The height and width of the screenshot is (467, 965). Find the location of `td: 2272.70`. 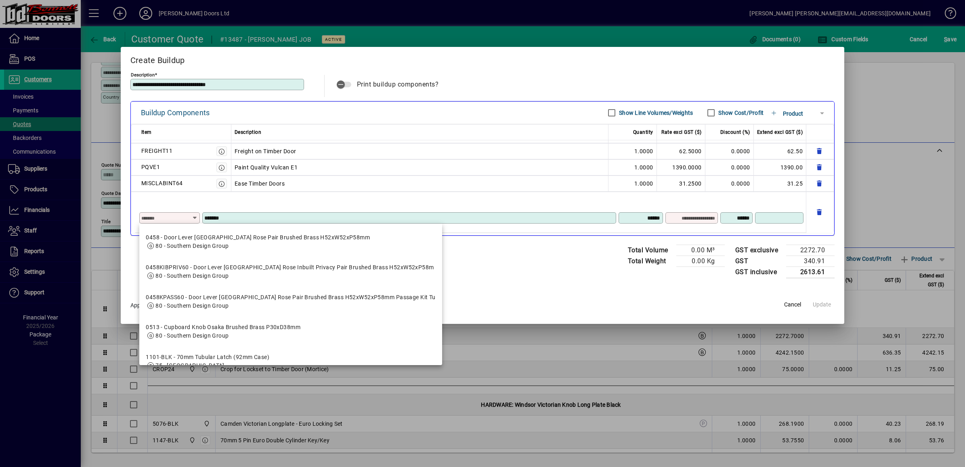

td: 2272.70 is located at coordinates (811, 250).